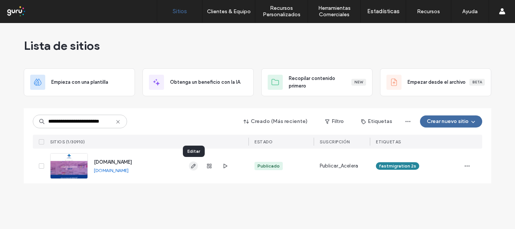 The image size is (515, 229). I want to click on span: fastmigration 2s, so click(398, 166).